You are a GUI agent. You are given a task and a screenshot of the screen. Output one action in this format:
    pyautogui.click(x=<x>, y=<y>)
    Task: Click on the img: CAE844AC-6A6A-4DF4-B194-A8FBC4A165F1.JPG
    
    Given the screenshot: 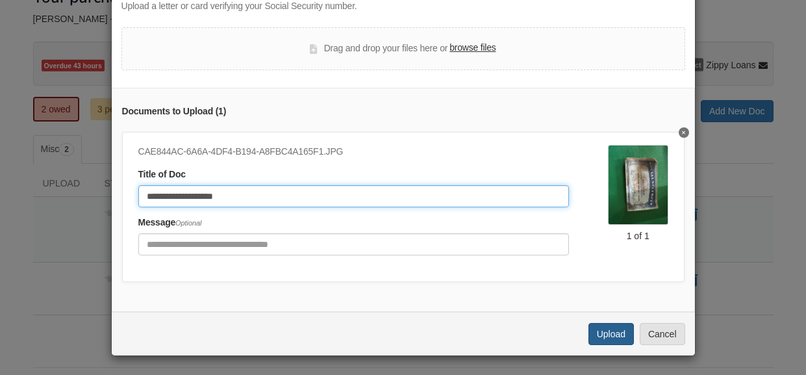 What is the action you would take?
    pyautogui.click(x=638, y=184)
    